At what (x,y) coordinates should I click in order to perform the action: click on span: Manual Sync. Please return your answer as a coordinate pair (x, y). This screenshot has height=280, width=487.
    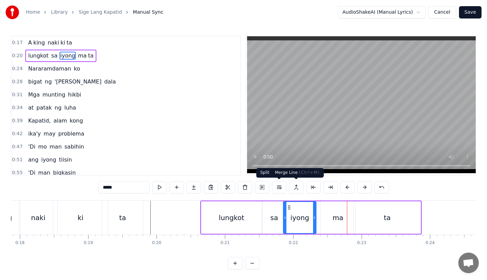
    Looking at the image, I should click on (148, 12).